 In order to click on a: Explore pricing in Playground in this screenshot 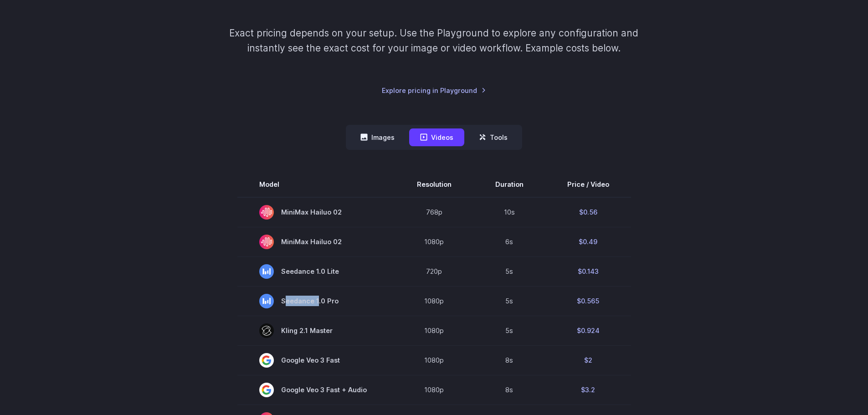, I will do `click(434, 90)`.